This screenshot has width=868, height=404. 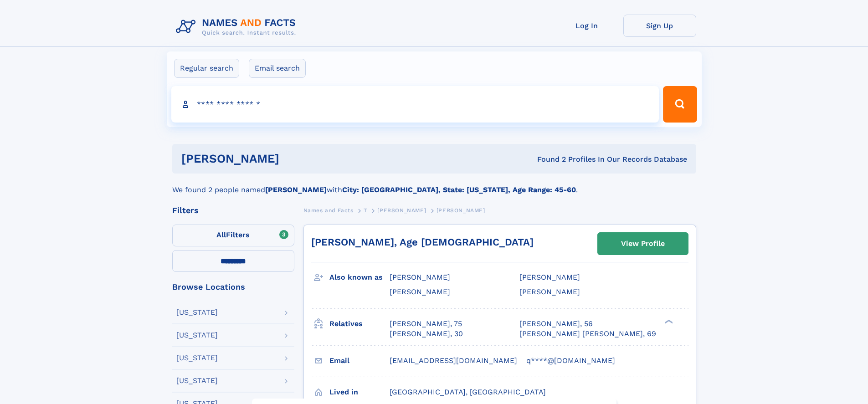 I want to click on a: View Profile, so click(x=643, y=244).